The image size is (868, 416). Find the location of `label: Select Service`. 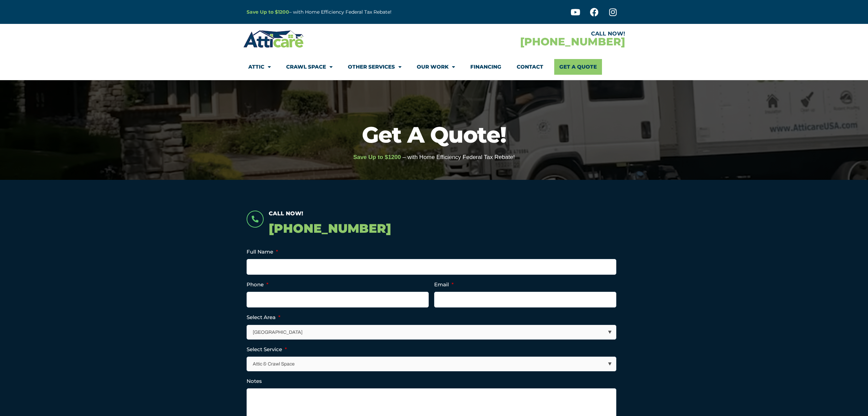

label: Select Service is located at coordinates (267, 349).